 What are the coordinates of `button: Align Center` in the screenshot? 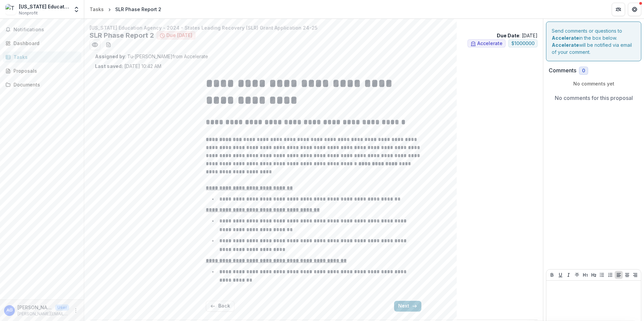 It's located at (627, 275).